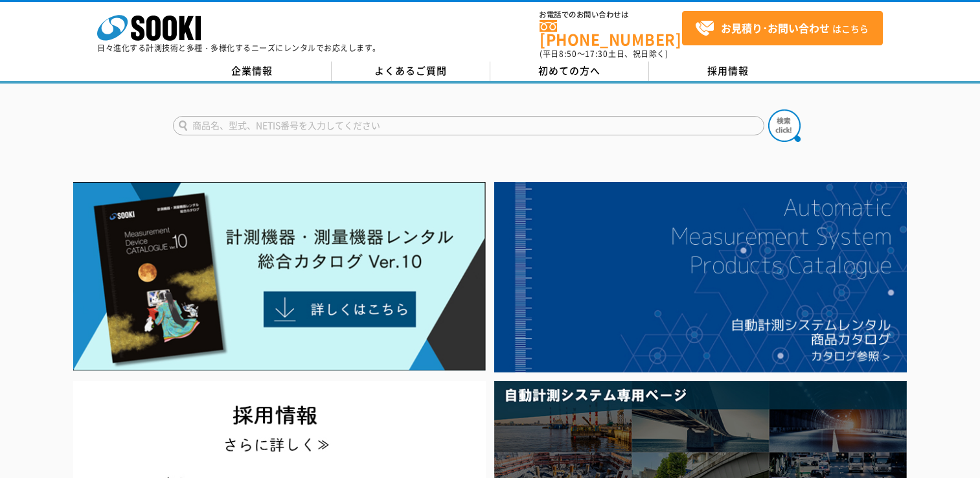 The width and height of the screenshot is (980, 478). Describe the element at coordinates (597, 53) in the screenshot. I see `span: 17:30` at that location.